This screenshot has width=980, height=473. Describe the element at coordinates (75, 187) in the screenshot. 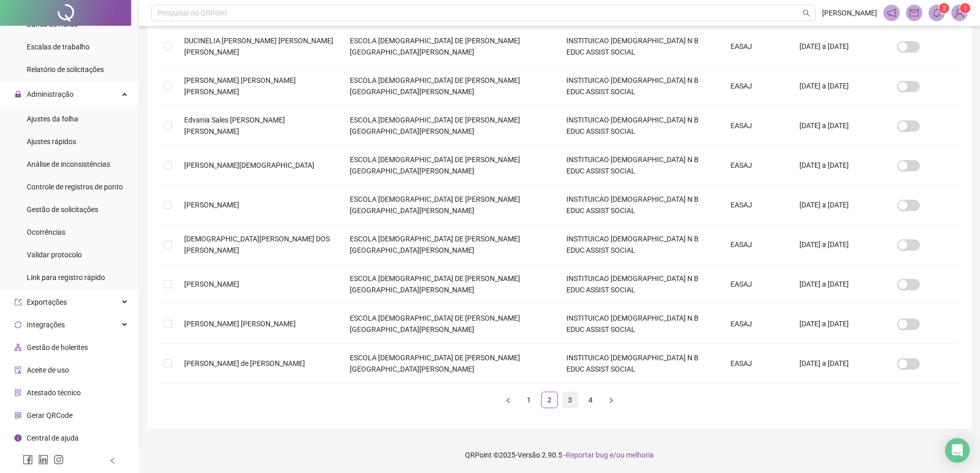

I see `span: Controle de registros de ponto` at that location.